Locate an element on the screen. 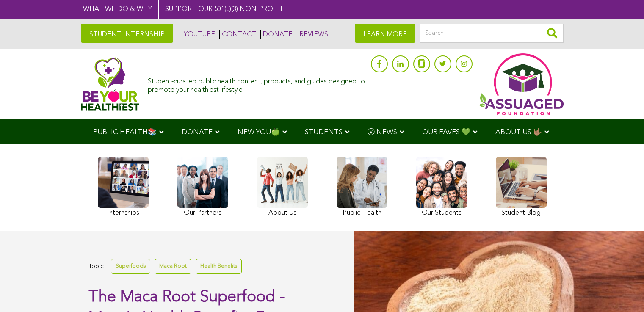  a: Maca Root is located at coordinates (173, 266).